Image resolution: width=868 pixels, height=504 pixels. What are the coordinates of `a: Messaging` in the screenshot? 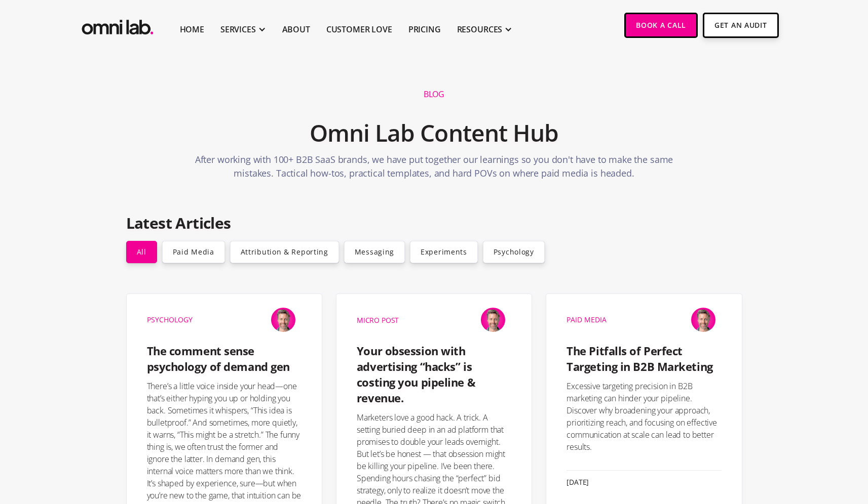 It's located at (375, 252).